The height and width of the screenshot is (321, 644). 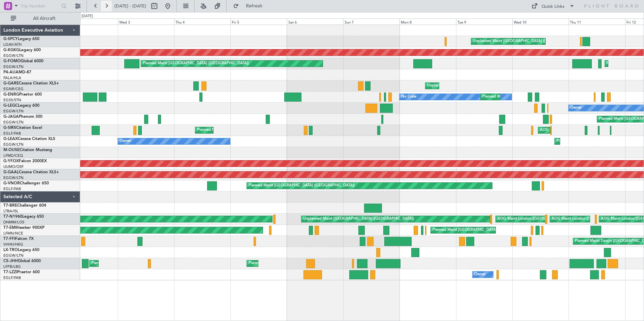 What do you see at coordinates (11, 50) in the screenshot?
I see `span: G-KGKG` at bounding box center [11, 50].